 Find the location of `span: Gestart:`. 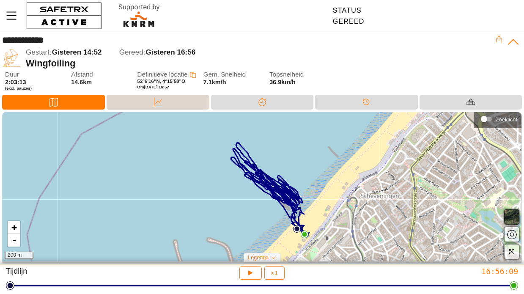

span: Gestart: is located at coordinates (39, 52).